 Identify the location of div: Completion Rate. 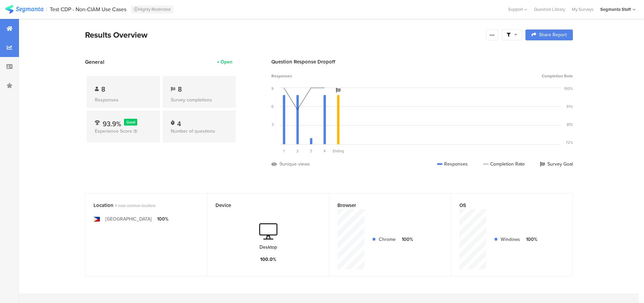
(503, 163).